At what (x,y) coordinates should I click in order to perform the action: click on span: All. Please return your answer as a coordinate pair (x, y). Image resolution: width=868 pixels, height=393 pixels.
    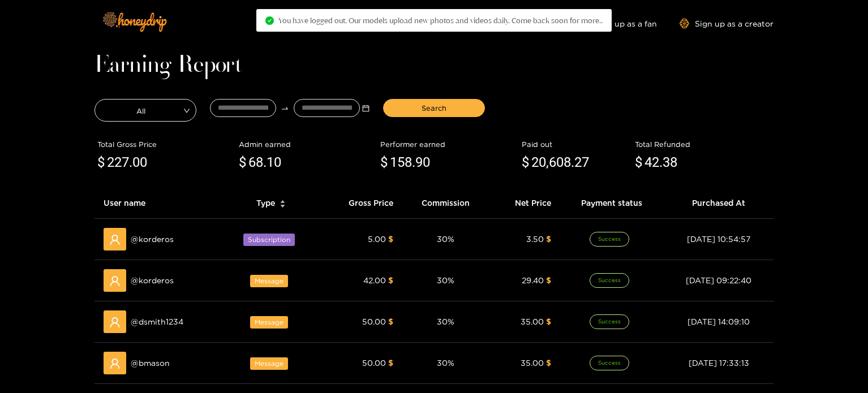
    Looking at the image, I should click on (145, 111).